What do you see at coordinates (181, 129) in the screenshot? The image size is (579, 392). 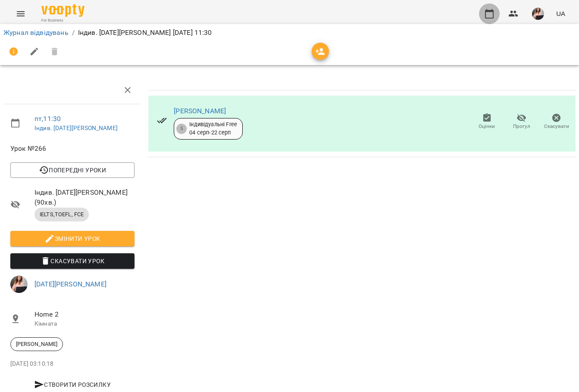 I see `div: 5` at bounding box center [181, 129].